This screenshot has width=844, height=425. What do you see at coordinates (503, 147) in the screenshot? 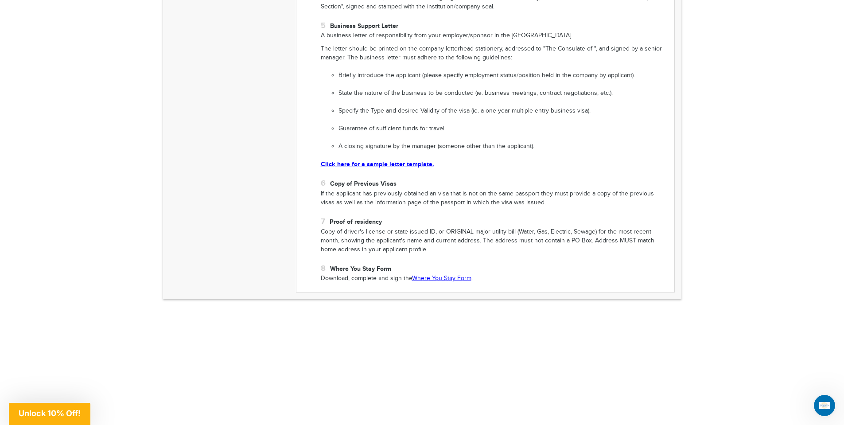
I see `li: A closing signature by the manager (someone other than the applicant).` at bounding box center [503, 147].